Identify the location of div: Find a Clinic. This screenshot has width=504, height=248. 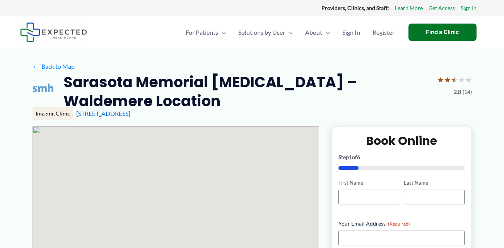
(443, 32).